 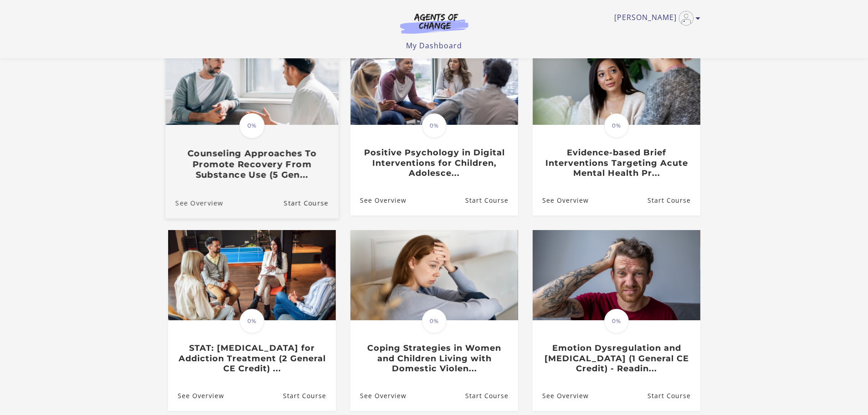 I want to click on a: My Dashboard, so click(x=434, y=46).